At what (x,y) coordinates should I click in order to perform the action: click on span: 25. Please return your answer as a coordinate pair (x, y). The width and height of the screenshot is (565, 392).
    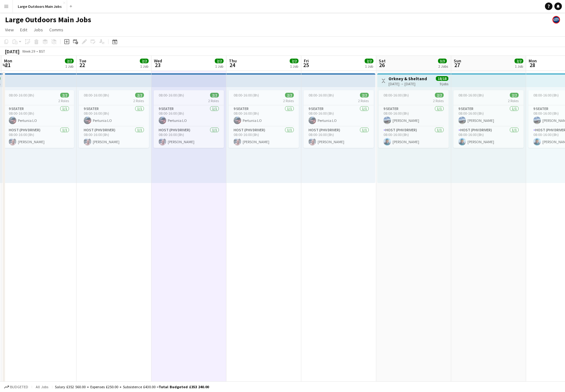
    Looking at the image, I should click on (306, 65).